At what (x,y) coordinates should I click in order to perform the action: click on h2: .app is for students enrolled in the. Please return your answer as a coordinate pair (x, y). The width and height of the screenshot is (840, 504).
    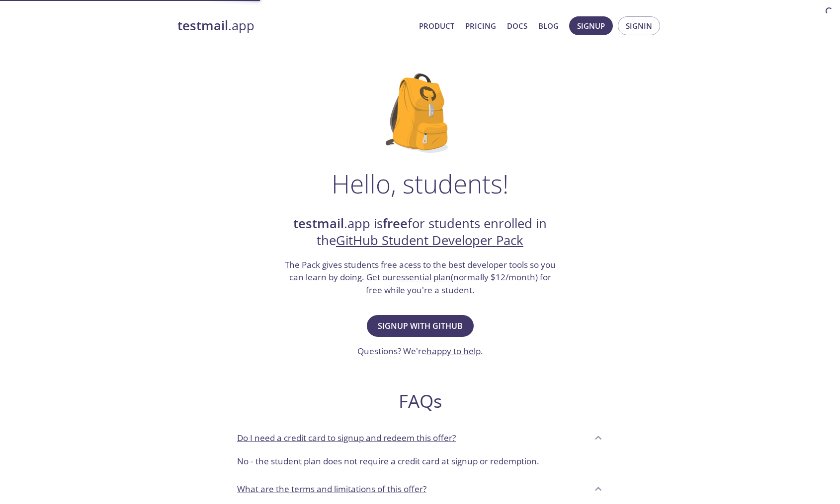
    Looking at the image, I should click on (420, 232).